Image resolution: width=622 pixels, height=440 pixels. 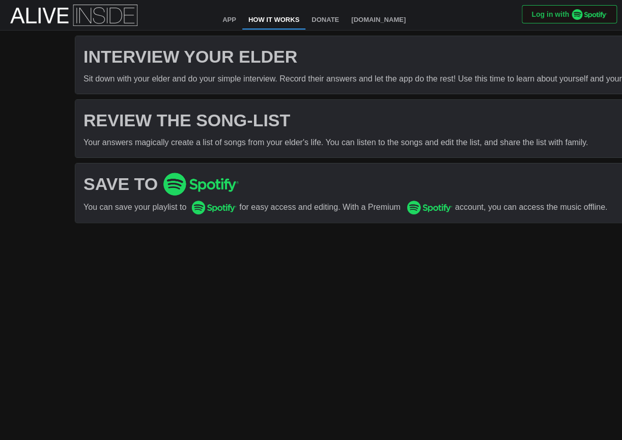 What do you see at coordinates (74, 15) in the screenshot?
I see `img: Alive Inside Logo` at bounding box center [74, 15].